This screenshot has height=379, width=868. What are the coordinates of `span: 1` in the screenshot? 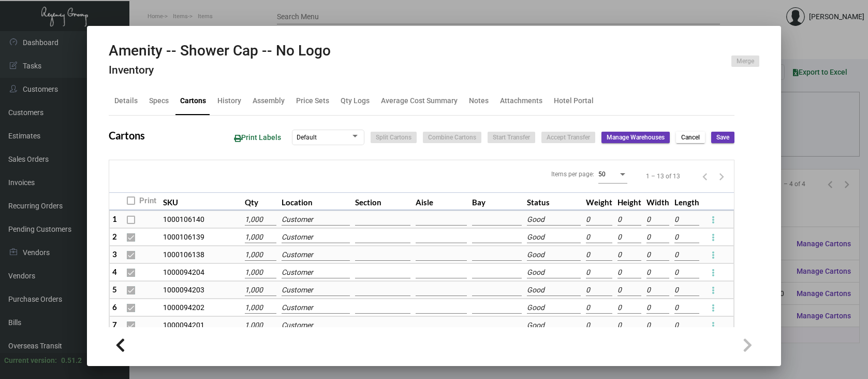 It's located at (114, 219).